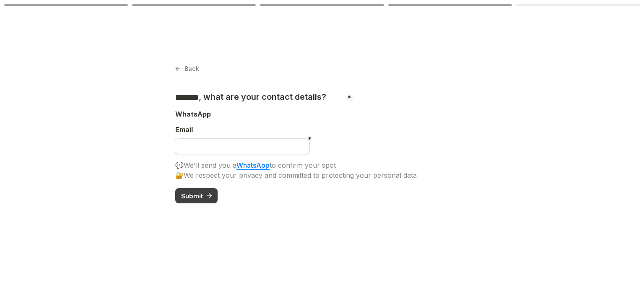 This screenshot has width=644, height=296. Describe the element at coordinates (184, 130) in the screenshot. I see `span: Email` at that location.